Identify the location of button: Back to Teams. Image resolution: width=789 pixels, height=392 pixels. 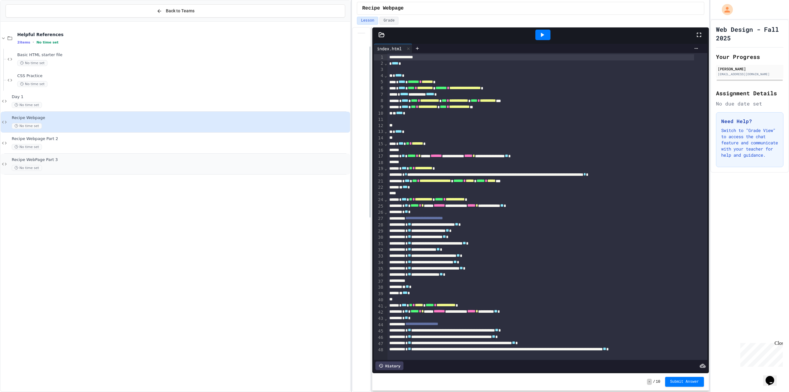
(175, 11).